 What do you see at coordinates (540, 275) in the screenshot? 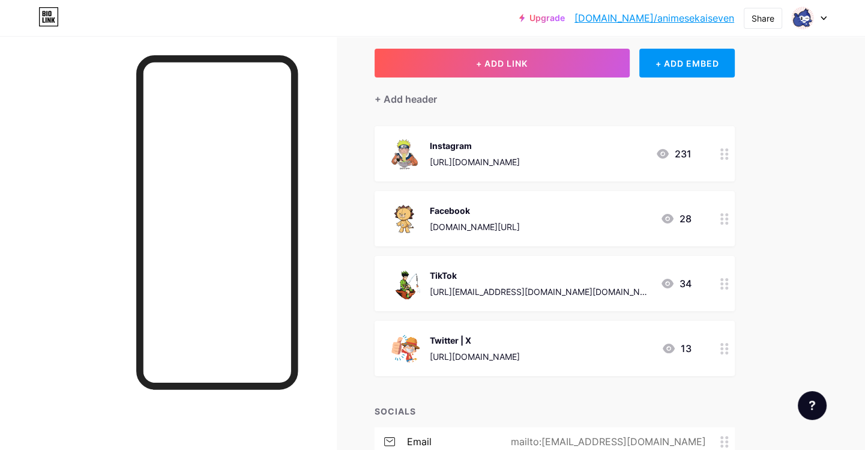
I see `div: TikTok` at bounding box center [540, 275].